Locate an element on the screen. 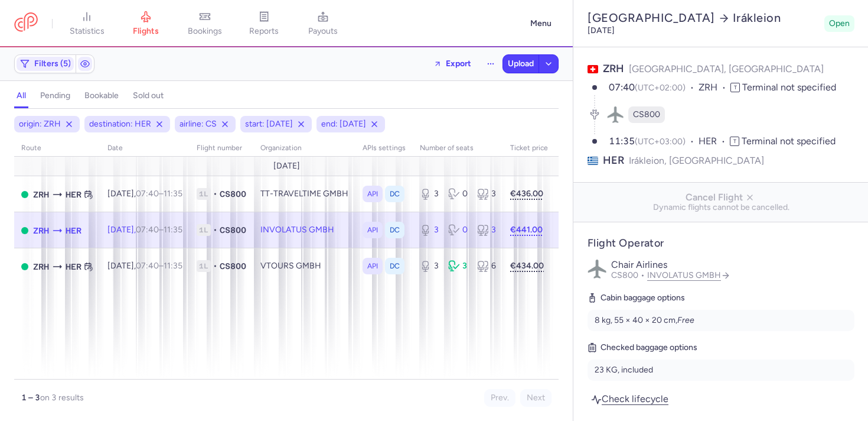 The height and width of the screenshot is (421, 868). span: statistics is located at coordinates (87, 32).